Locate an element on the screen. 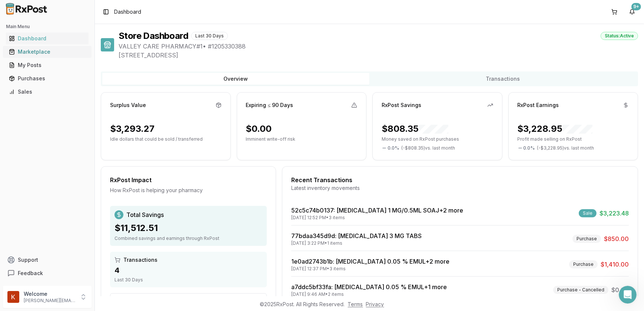 The height and width of the screenshot is (311, 644). button: Transactions is located at coordinates (503, 79).